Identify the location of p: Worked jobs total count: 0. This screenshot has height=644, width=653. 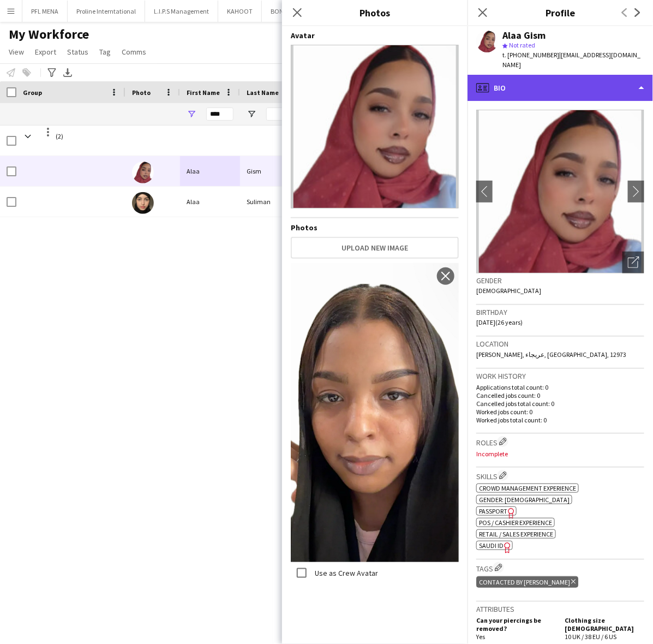
(560, 420).